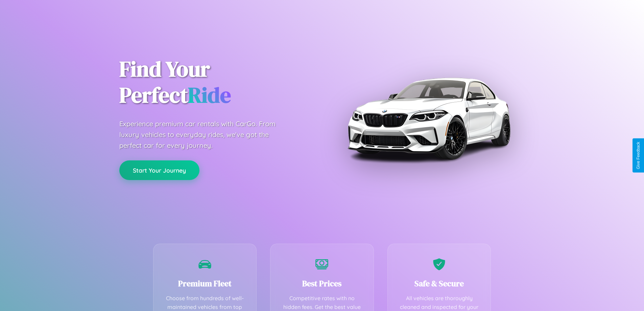  Describe the element at coordinates (322, 283) in the screenshot. I see `h3: Best Prices` at that location.